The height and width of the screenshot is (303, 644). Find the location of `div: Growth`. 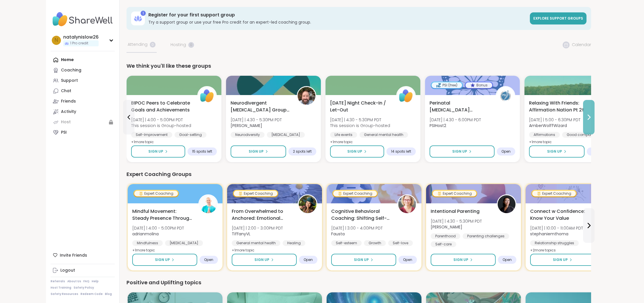

div: Growth is located at coordinates (375, 243).